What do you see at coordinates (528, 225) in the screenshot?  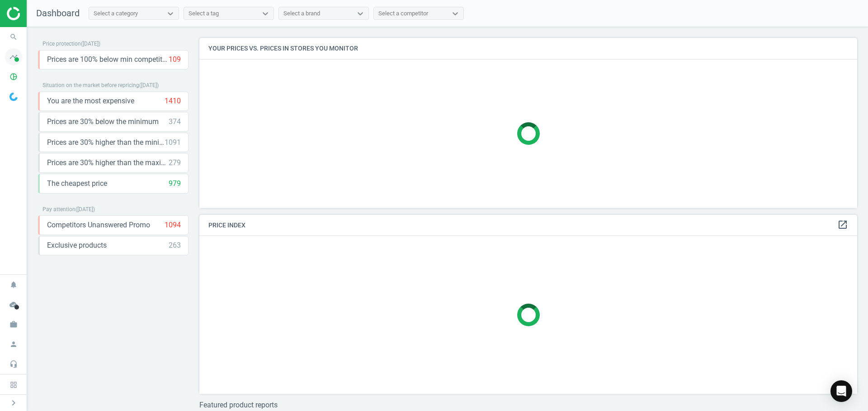 I see `h4: Price Index` at bounding box center [528, 225].